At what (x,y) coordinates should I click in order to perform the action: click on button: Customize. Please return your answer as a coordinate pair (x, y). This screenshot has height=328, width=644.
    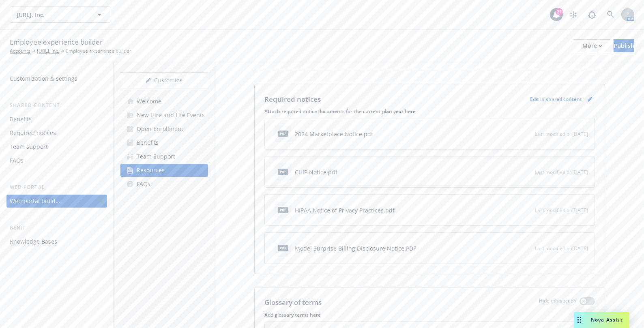
    Looking at the image, I should click on (164, 81).